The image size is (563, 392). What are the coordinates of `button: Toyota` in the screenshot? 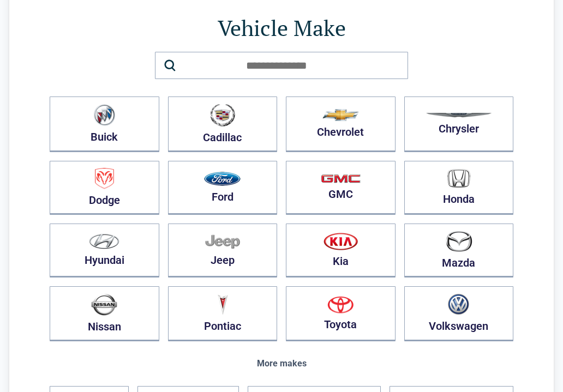 It's located at (340, 313).